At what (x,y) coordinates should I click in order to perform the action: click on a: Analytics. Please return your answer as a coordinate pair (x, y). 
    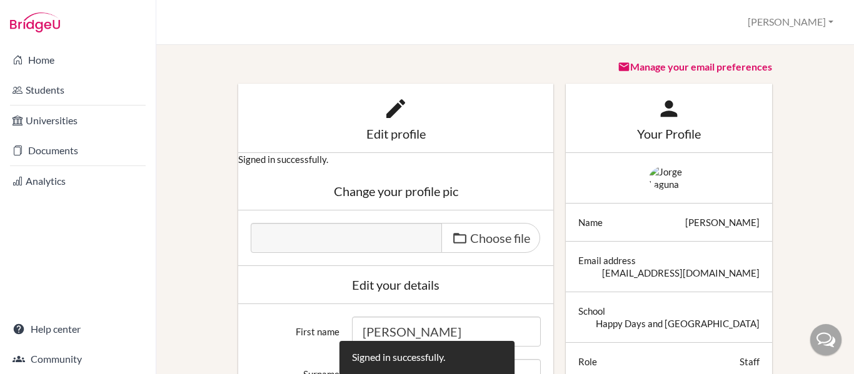
    Looking at the image, I should click on (77, 181).